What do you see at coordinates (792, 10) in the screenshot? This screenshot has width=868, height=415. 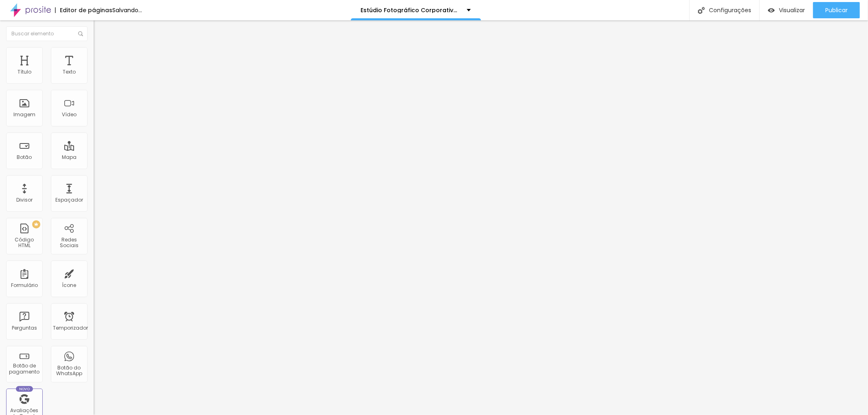 I see `font: Visualizar` at bounding box center [792, 10].